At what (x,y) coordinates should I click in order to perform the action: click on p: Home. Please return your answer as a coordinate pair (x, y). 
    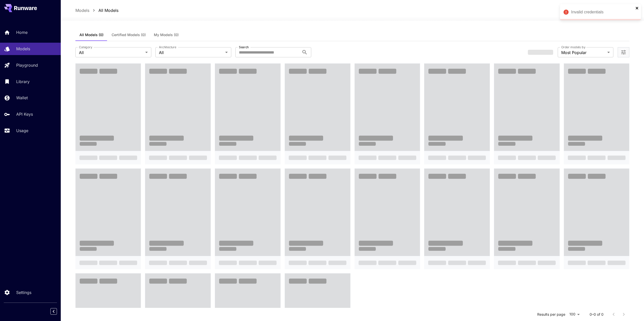
    Looking at the image, I should click on (22, 32).